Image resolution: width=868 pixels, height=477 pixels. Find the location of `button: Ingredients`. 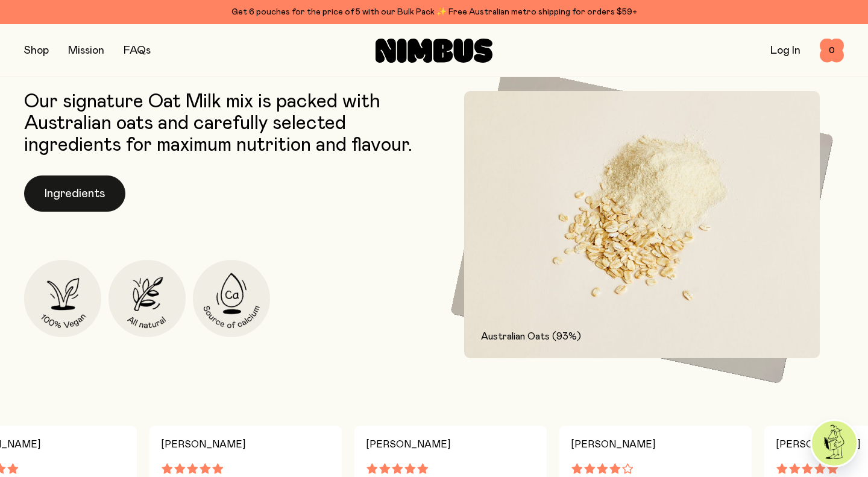

button: Ingredients is located at coordinates (75, 194).